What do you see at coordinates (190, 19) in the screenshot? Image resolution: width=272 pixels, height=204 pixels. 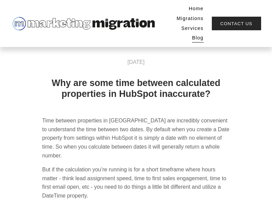 I see `a: Migrations` at bounding box center [190, 19].